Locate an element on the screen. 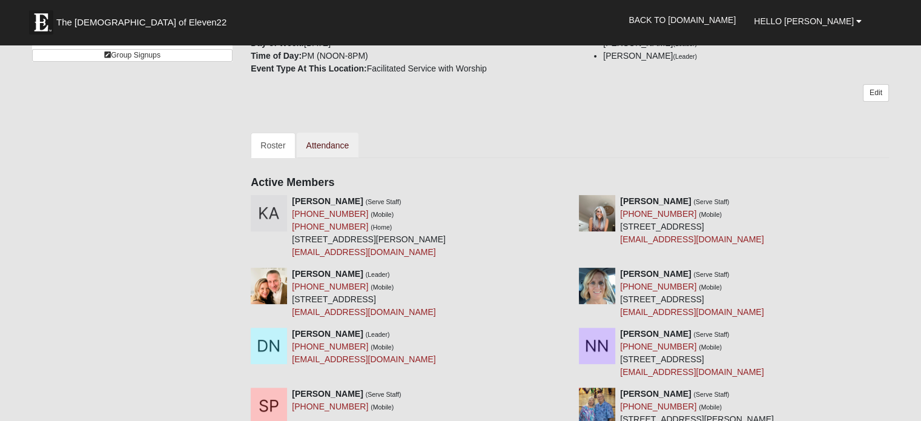  small: (Home) is located at coordinates (381, 227).